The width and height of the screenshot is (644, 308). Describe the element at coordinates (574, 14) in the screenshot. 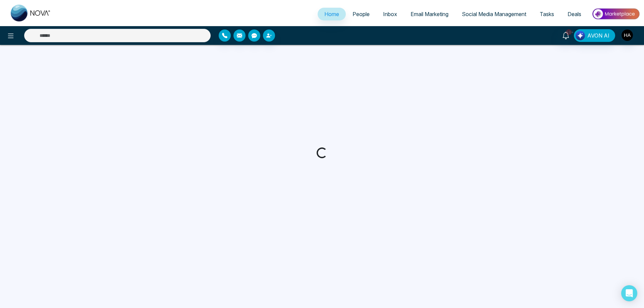

I see `span: Deals` at that location.